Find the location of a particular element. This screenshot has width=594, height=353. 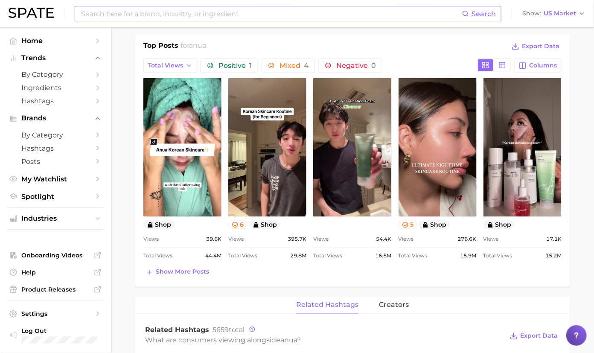

button: 5 is located at coordinates (408, 224).